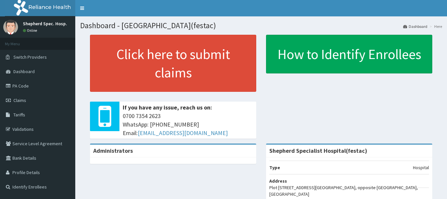  I want to click on span: Dashboard, so click(24, 71).